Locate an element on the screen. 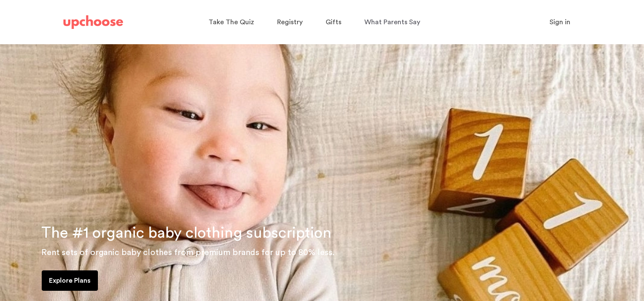  span: Gifts is located at coordinates (333, 22).